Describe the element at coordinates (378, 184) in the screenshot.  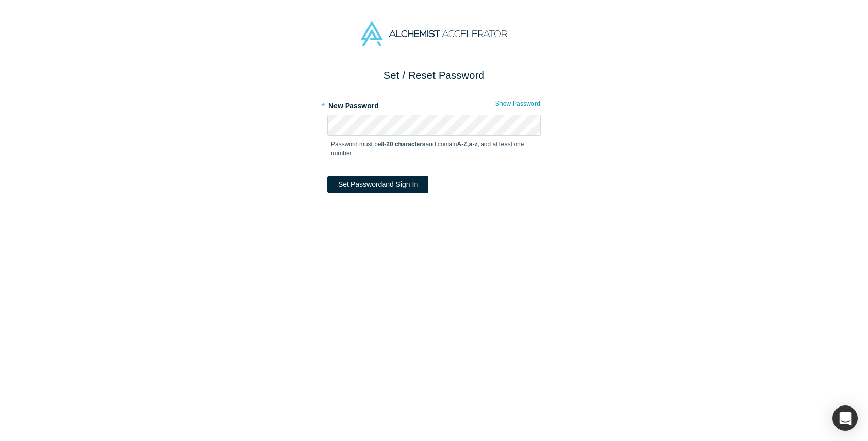
I see `button: Set Passwordand Sign In` at that location.